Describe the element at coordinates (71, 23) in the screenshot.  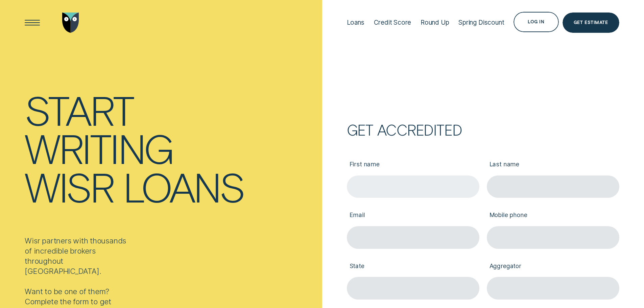
I see `img: Wisr` at that location.